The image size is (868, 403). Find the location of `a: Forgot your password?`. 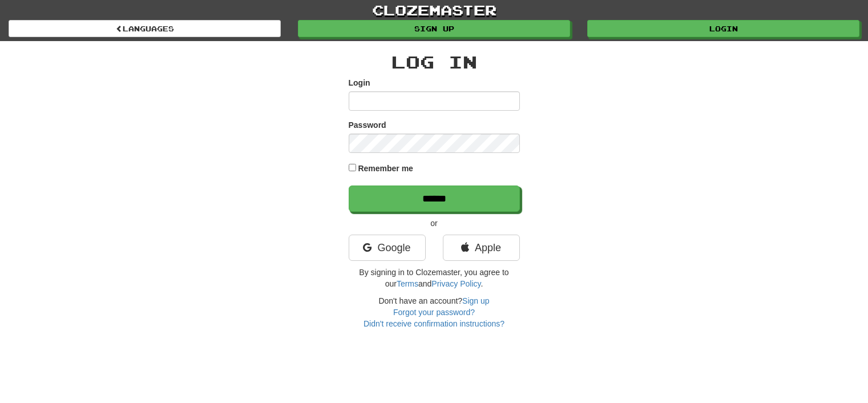

a: Forgot your password? is located at coordinates (434, 312).